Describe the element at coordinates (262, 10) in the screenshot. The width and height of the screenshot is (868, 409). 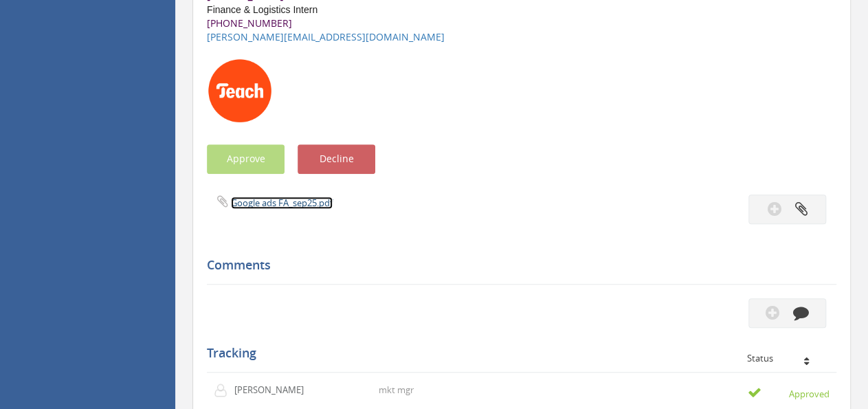
I see `span: Finance & Logistics Intern` at that location.